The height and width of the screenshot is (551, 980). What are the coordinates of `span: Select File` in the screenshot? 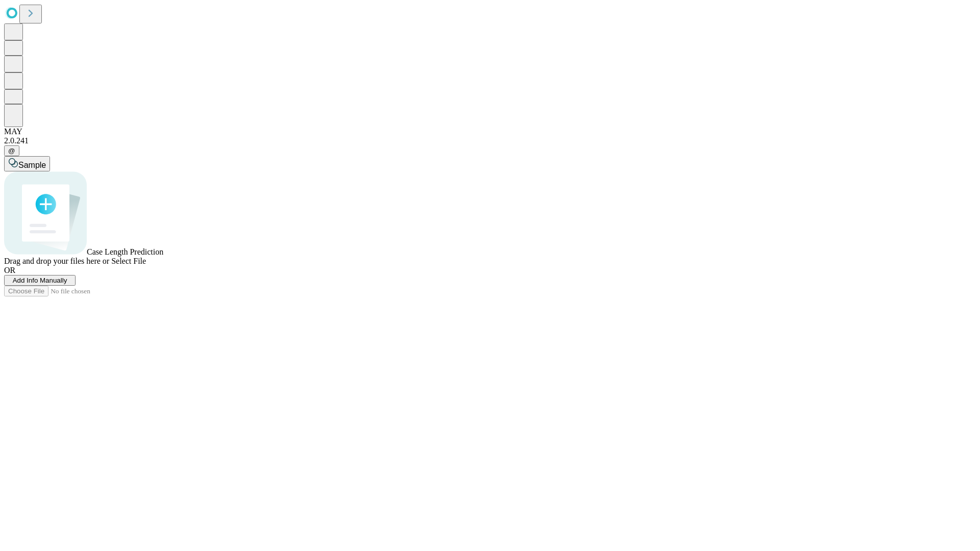 It's located at (129, 261).